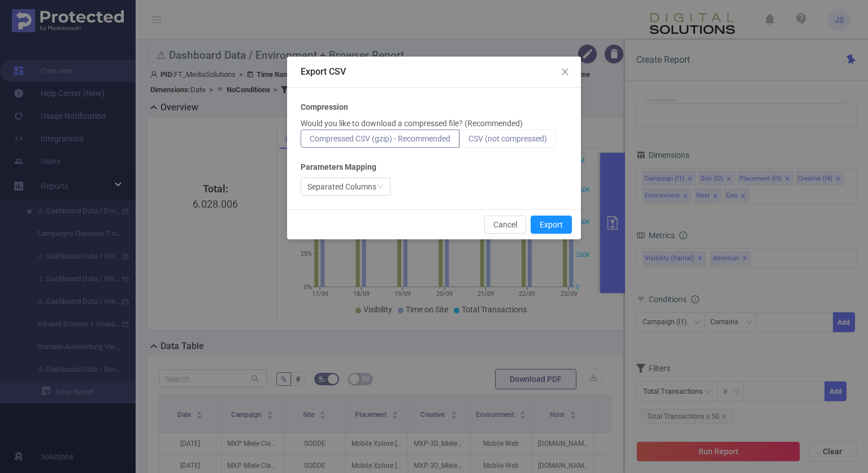 Image resolution: width=868 pixels, height=473 pixels. What do you see at coordinates (338, 167) in the screenshot?
I see `b: Parameters Mapping` at bounding box center [338, 167].